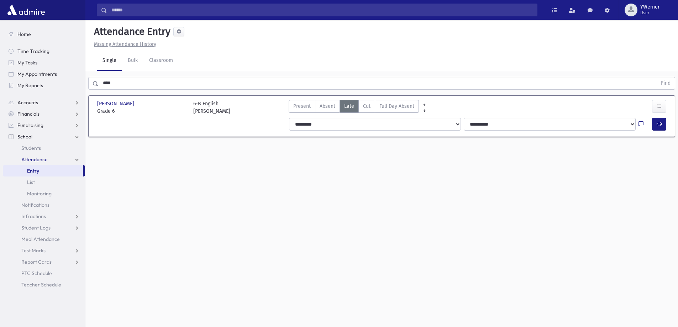 This screenshot has width=678, height=327. I want to click on h5: Attendance Entry, so click(131, 32).